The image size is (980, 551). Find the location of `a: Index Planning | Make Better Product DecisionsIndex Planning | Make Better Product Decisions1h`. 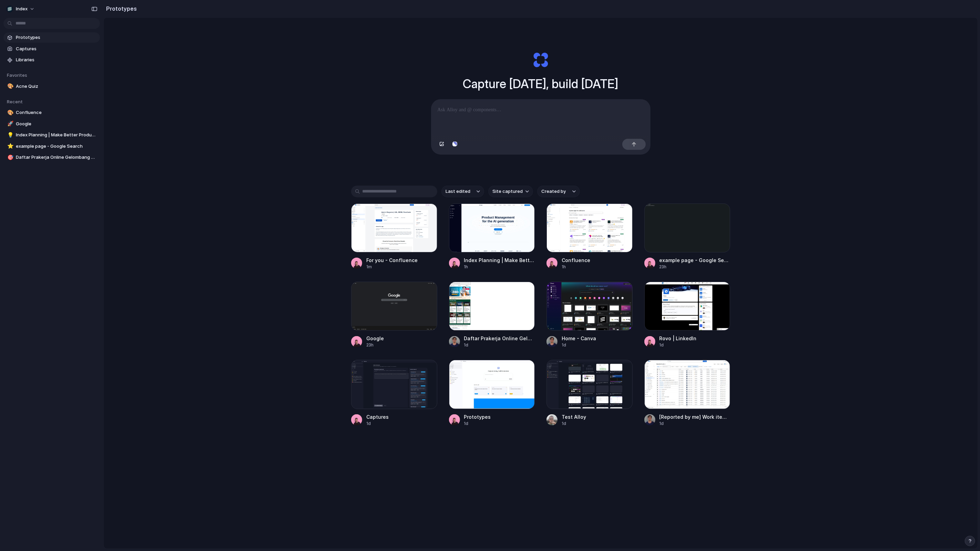

a: Index Planning | Make Better Product DecisionsIndex Planning | Make Better Product Decisions1h is located at coordinates (493, 237).